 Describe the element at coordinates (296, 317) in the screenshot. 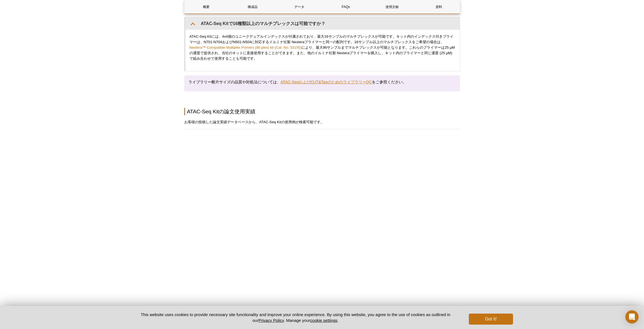

I see `p: This website uses cookies to provide necessary site functionality and improve your online experie...` at that location.